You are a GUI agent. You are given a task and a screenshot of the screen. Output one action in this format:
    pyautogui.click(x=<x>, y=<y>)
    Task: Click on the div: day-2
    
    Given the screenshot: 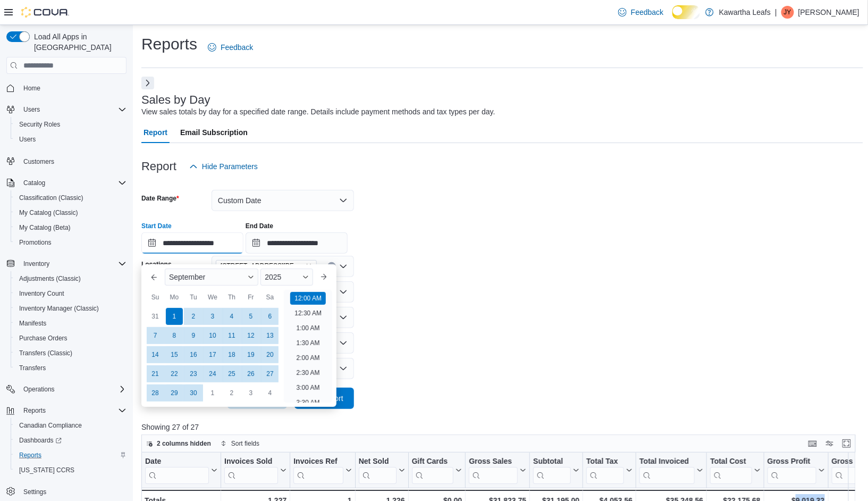 What is the action you would take?
    pyautogui.click(x=194, y=316)
    